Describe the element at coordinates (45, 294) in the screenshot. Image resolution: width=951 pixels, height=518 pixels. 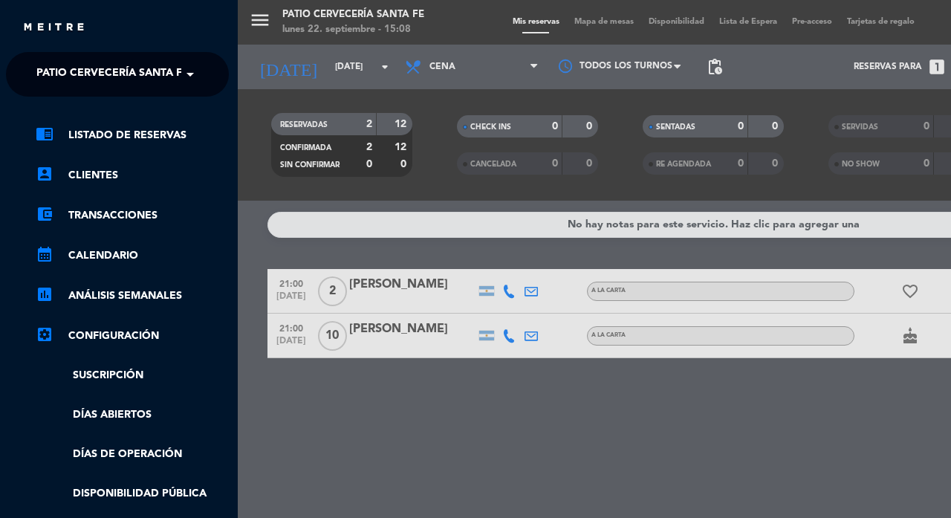
I see `i: assessment` at that location.